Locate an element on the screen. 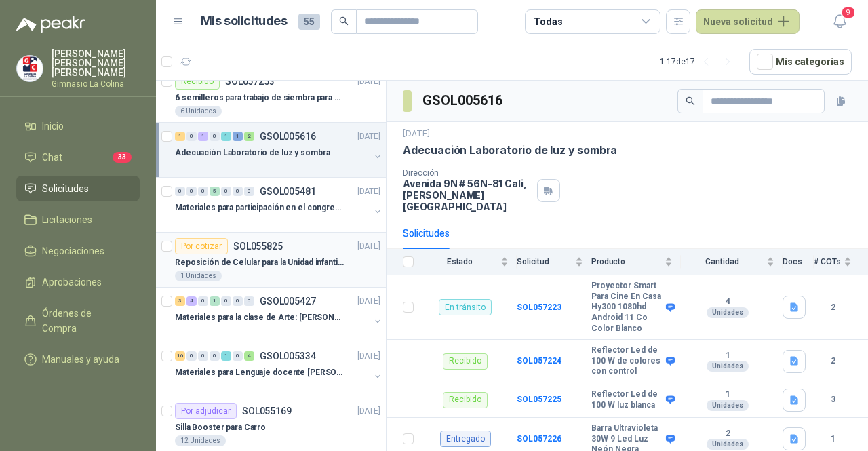  span: Estado is located at coordinates (460, 262).